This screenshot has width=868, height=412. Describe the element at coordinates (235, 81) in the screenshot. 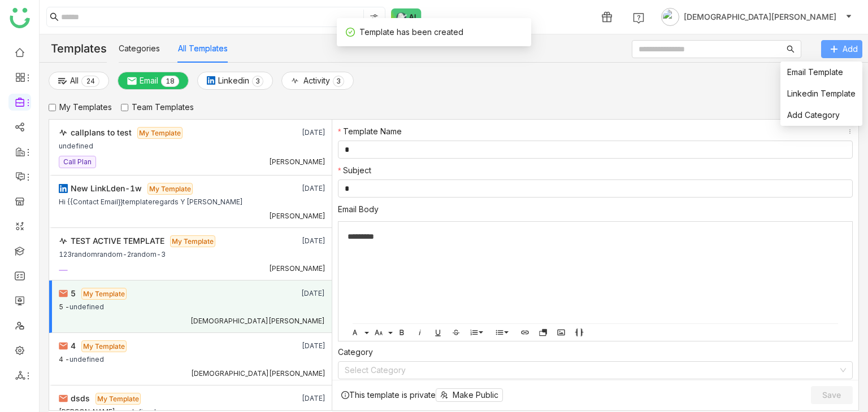

I see `button: Linkedin` at that location.